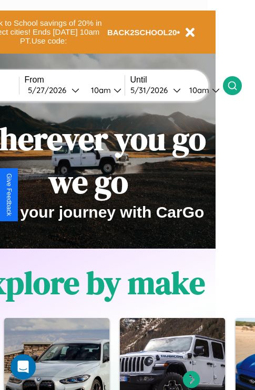 The image size is (255, 390). I want to click on label: Until, so click(177, 80).